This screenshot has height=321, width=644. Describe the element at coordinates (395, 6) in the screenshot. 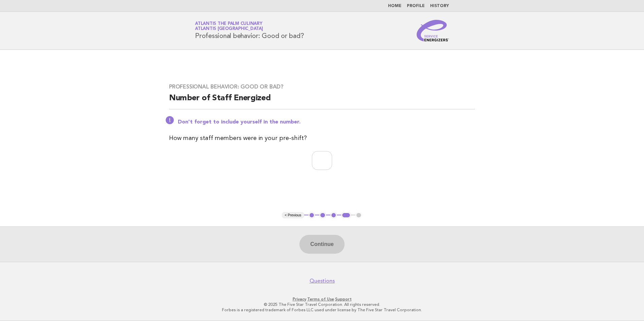

I see `a: Home` at that location.